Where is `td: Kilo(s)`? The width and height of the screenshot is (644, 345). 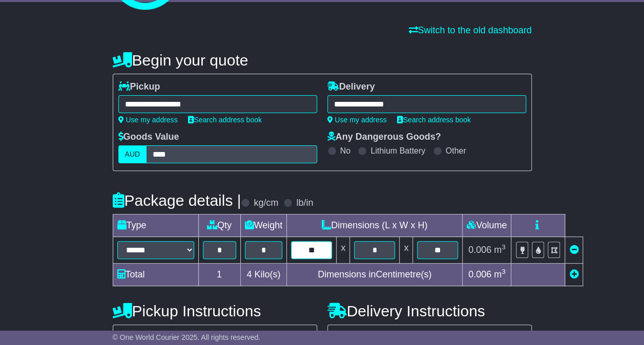
td: Kilo(s) is located at coordinates (263, 275).